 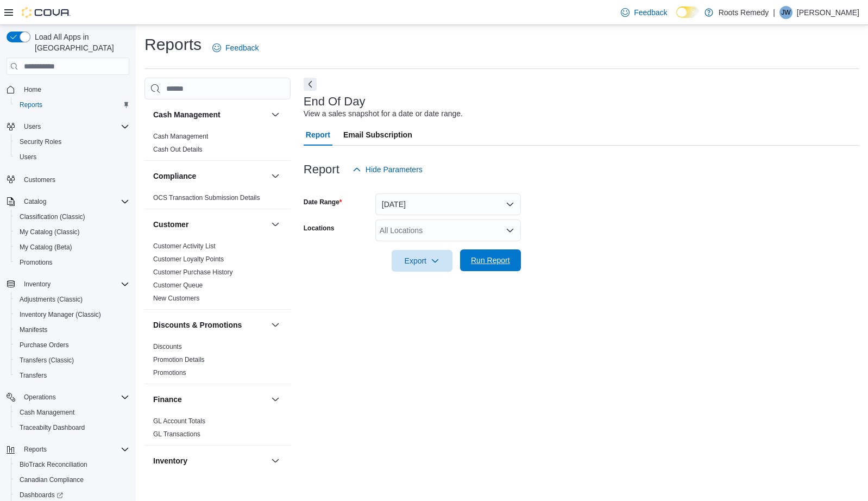 I want to click on label: Locations, so click(x=319, y=228).